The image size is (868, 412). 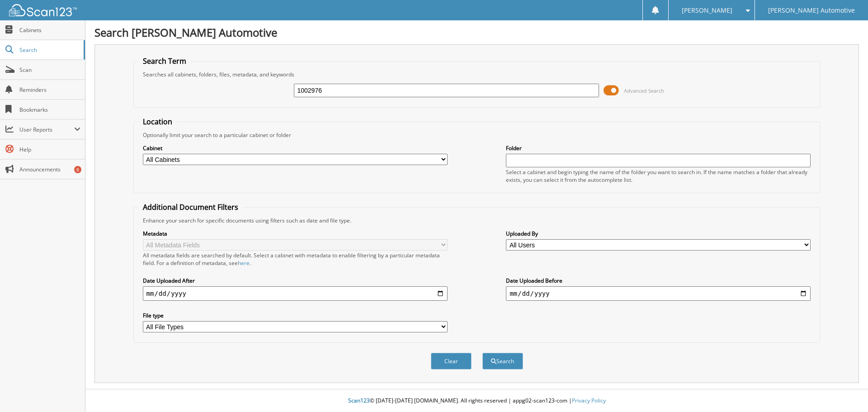 What do you see at coordinates (295, 315) in the screenshot?
I see `label: File type` at bounding box center [295, 315].